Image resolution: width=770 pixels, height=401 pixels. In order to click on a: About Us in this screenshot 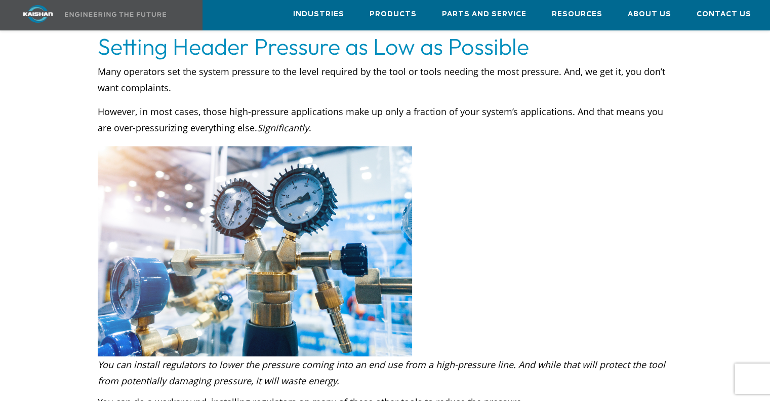, I will do `click(650, 14)`.